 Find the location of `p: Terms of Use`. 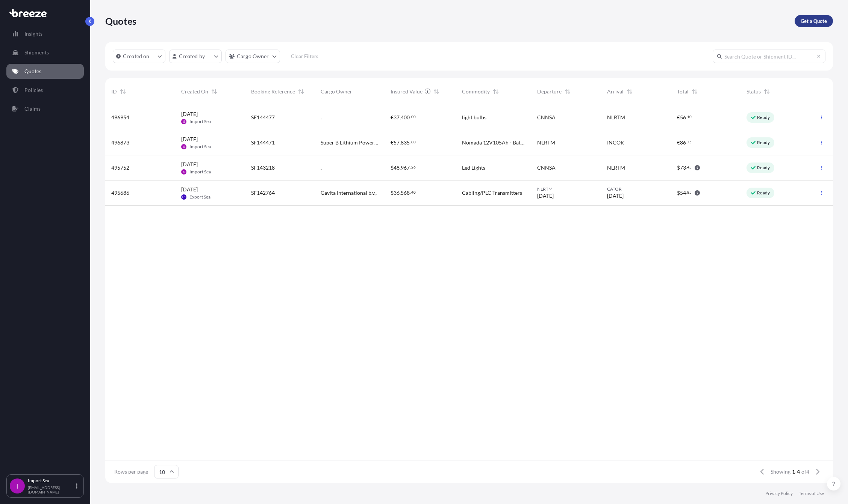

p: Terms of Use is located at coordinates (811, 494).